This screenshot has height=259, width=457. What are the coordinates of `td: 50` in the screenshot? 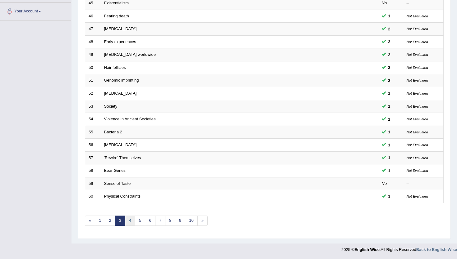 It's located at (93, 68).